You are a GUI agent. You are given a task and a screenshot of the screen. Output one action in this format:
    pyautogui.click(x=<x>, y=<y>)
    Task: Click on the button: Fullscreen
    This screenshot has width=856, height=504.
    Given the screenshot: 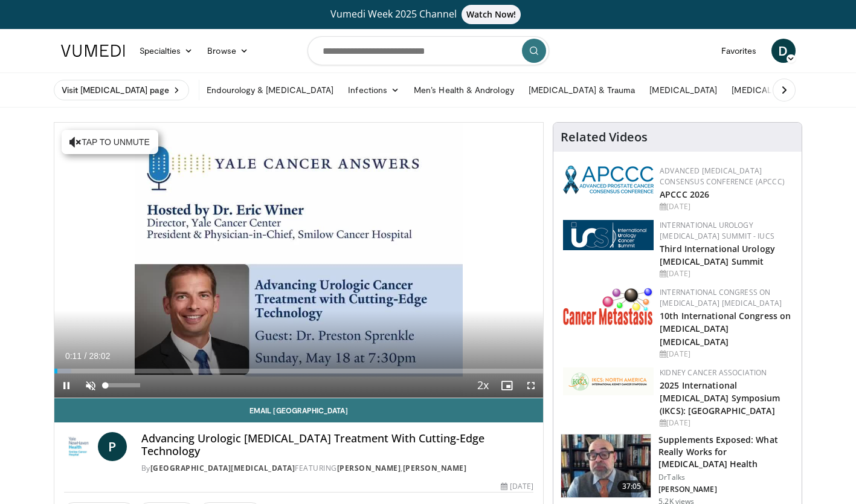 What is the action you would take?
    pyautogui.click(x=531, y=385)
    